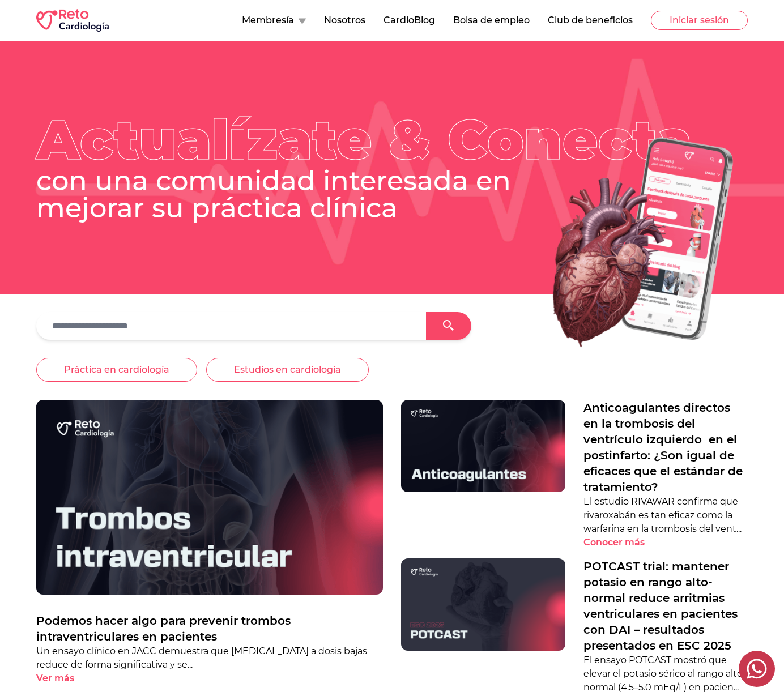 This screenshot has height=696, width=784. What do you see at coordinates (210, 678) in the screenshot?
I see `a: Ver más` at bounding box center [210, 678].